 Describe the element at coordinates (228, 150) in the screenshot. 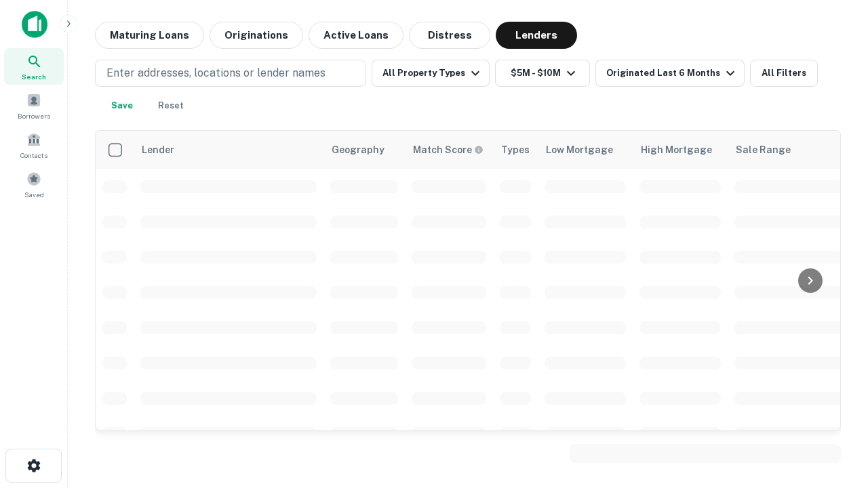

I see `th: Lender` at that location.